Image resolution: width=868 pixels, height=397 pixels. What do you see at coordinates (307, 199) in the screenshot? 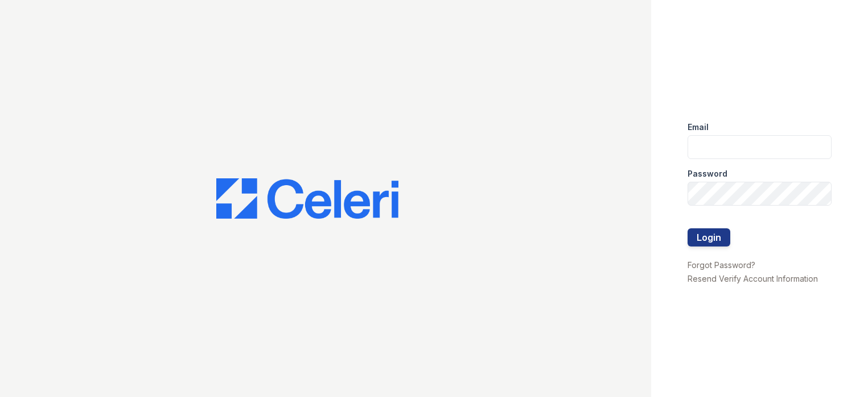
I see `img: CE_Logo_Blue-a8612792a0a2168367f1c8372b55b34899dd931a85d93a1a3d3e32e68fde9ad4.png` at bounding box center [307, 199].